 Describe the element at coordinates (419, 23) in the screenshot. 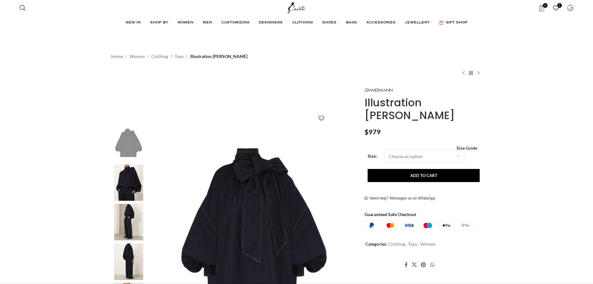

I see `a: JEWELLERY` at that location.